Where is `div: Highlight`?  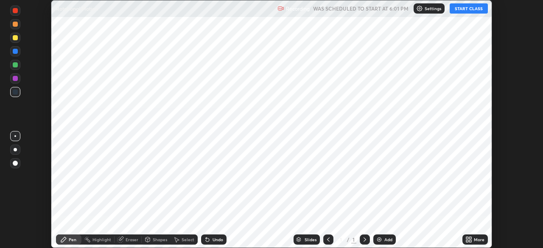 div: Highlight is located at coordinates (102, 240).